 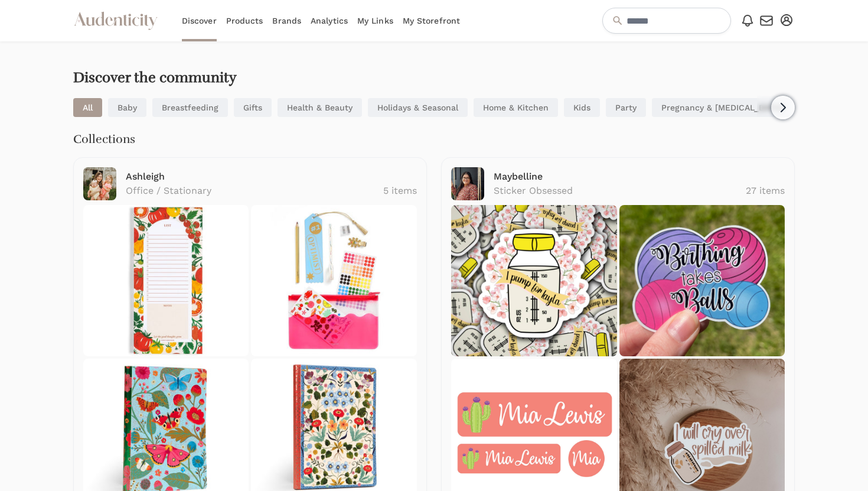 I want to click on img: Shop-Sweet-Lulu-Tomato-Vine-Notepad_300x.jpg, so click(x=166, y=281).